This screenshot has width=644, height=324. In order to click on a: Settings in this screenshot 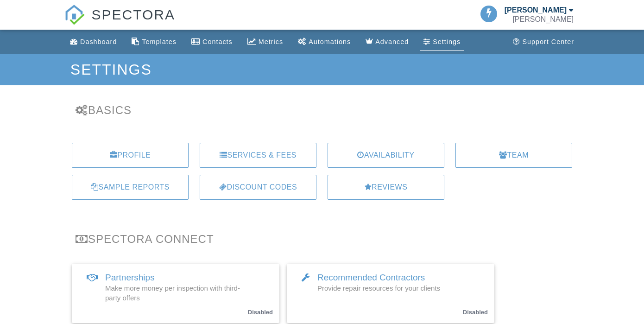, I will do `click(442, 42)`.